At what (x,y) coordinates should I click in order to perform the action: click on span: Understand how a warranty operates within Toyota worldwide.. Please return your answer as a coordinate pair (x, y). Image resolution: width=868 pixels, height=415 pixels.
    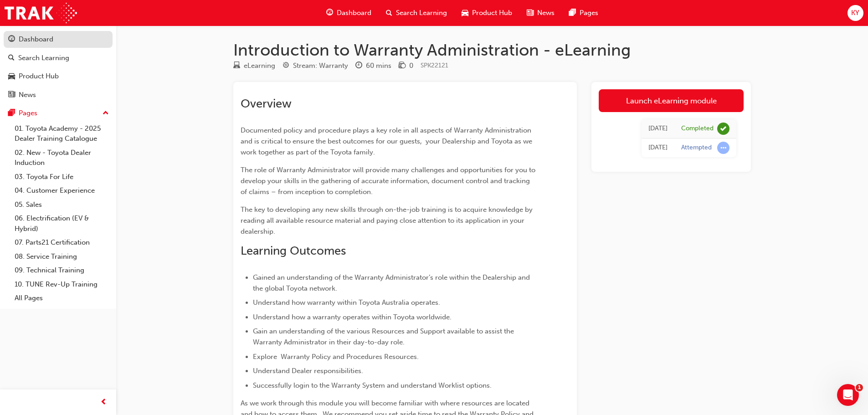
    Looking at the image, I should click on (352, 317).